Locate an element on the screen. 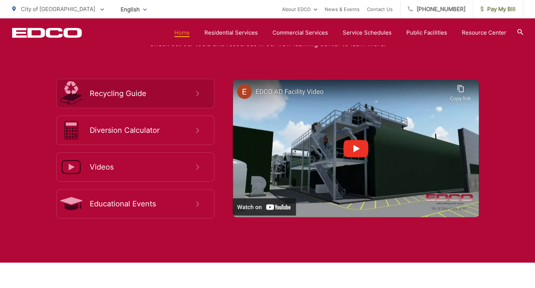 This screenshot has width=535, height=288. a: News & Events is located at coordinates (342, 9).